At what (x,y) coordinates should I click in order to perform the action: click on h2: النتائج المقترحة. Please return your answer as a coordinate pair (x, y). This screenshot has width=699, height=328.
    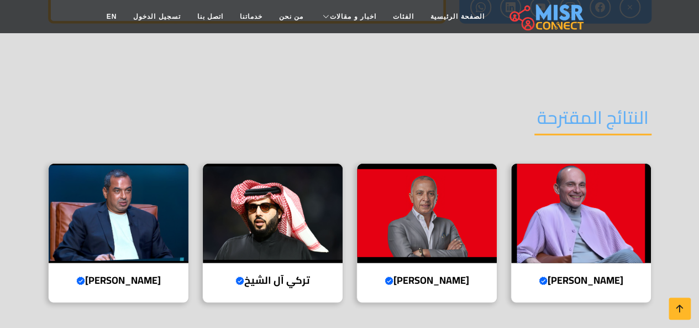
    Looking at the image, I should click on (593, 120).